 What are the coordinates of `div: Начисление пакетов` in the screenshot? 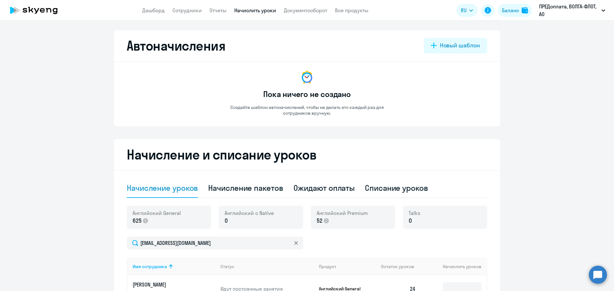 It's located at (246, 188).